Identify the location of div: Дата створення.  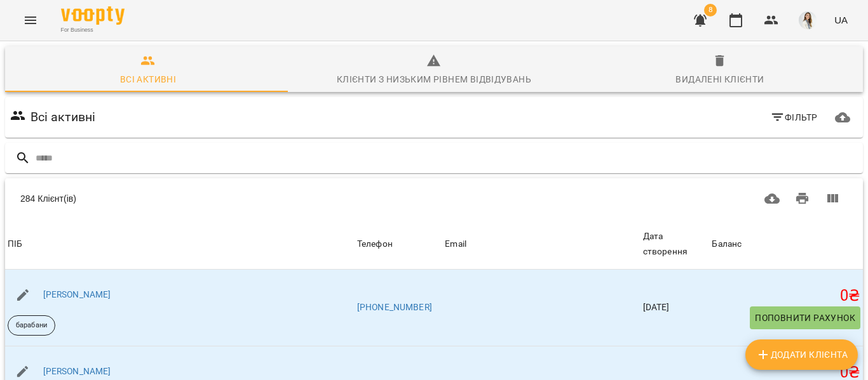
(675, 243).